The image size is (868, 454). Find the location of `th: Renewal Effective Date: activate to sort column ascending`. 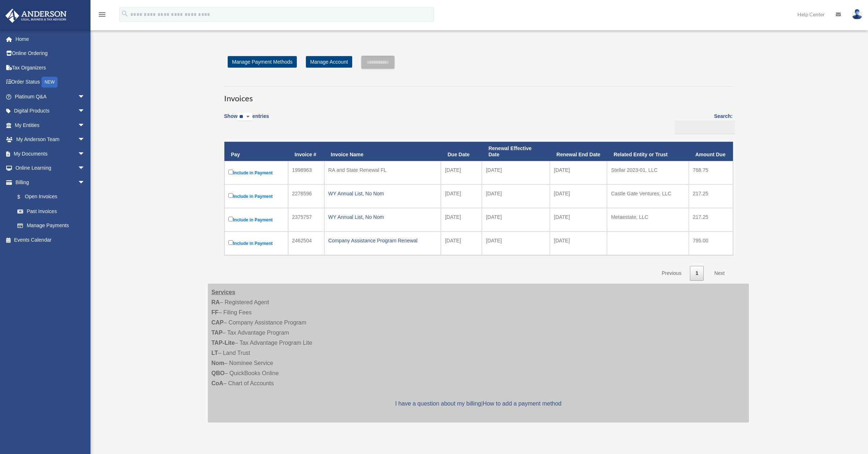

th: Renewal Effective Date: activate to sort column ascending is located at coordinates (516, 152).